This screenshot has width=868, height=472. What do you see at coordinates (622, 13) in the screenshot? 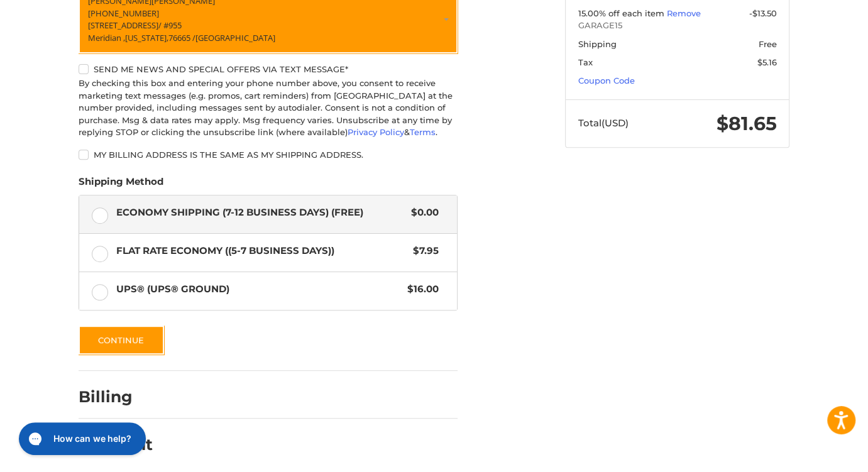
I see `span: 15.00% off each item` at bounding box center [622, 13].